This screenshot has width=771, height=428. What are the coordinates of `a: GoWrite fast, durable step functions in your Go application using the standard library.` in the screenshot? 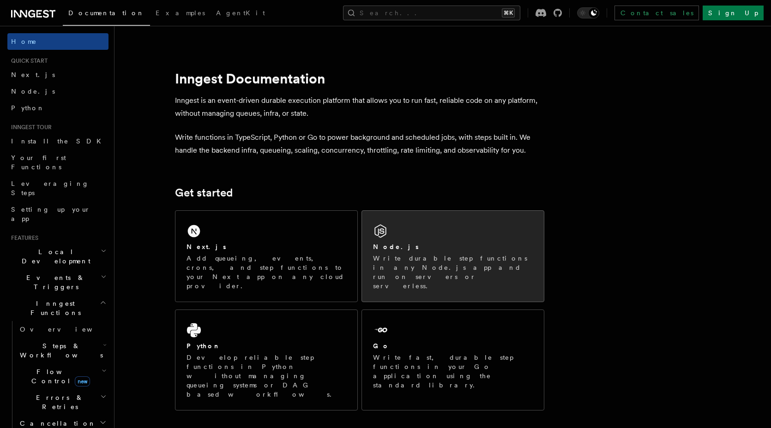 It's located at (453, 360).